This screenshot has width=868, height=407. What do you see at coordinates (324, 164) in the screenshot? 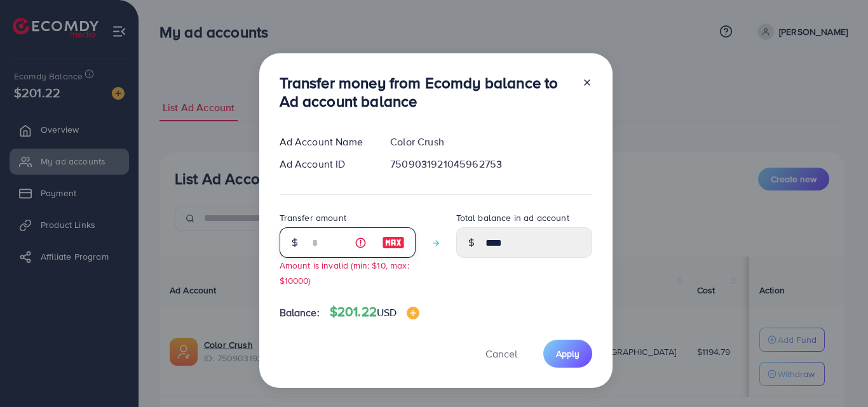
I see `div: Ad Account ID` at bounding box center [324, 164].